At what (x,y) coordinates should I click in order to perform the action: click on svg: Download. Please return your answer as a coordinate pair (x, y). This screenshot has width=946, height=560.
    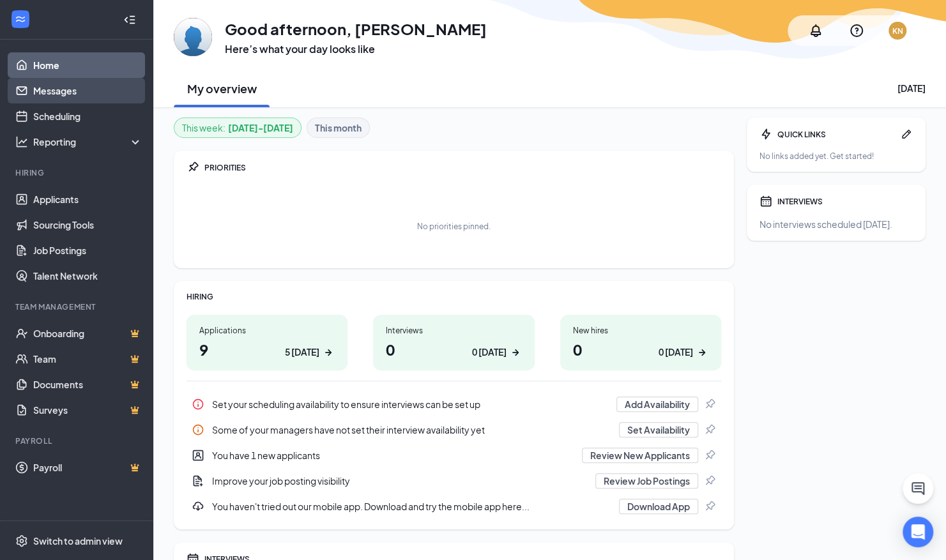
    Looking at the image, I should click on (198, 506).